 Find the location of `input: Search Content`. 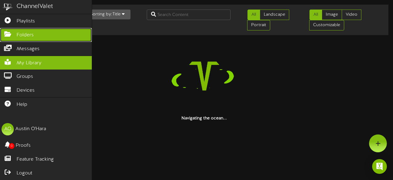

input: Search Content is located at coordinates (189, 15).